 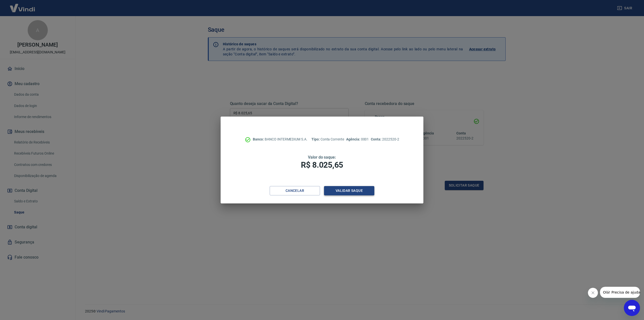 What do you see at coordinates (385, 139) in the screenshot?
I see `p: 2022520-2` at bounding box center [385, 139].